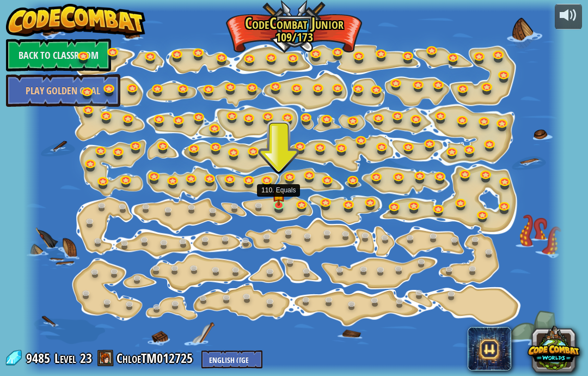 The width and height of the screenshot is (588, 376). What do you see at coordinates (40, 358) in the screenshot?
I see `span: 9485` at bounding box center [40, 358].